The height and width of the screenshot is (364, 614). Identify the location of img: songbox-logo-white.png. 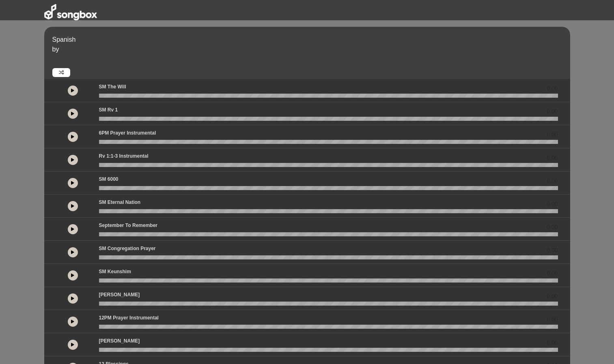
(71, 12).